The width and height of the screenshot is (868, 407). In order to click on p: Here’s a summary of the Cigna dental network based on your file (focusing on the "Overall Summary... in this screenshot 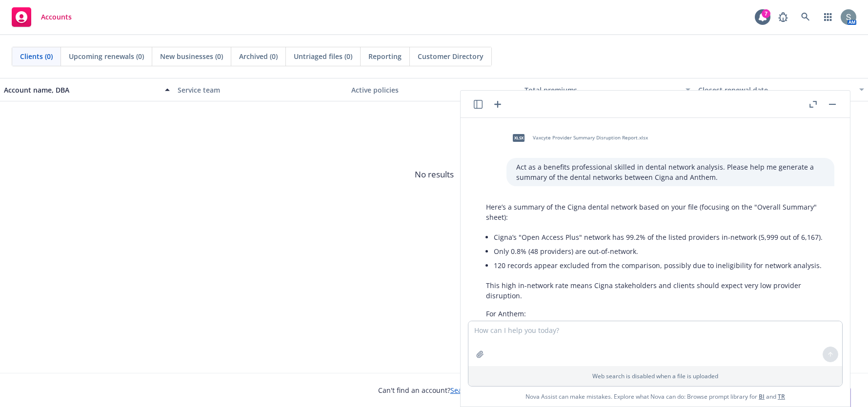, I will do `click(655, 213)`.